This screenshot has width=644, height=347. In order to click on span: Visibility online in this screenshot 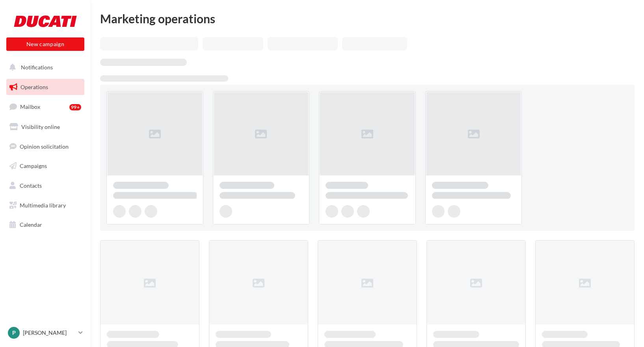, I will do `click(41, 127)`.